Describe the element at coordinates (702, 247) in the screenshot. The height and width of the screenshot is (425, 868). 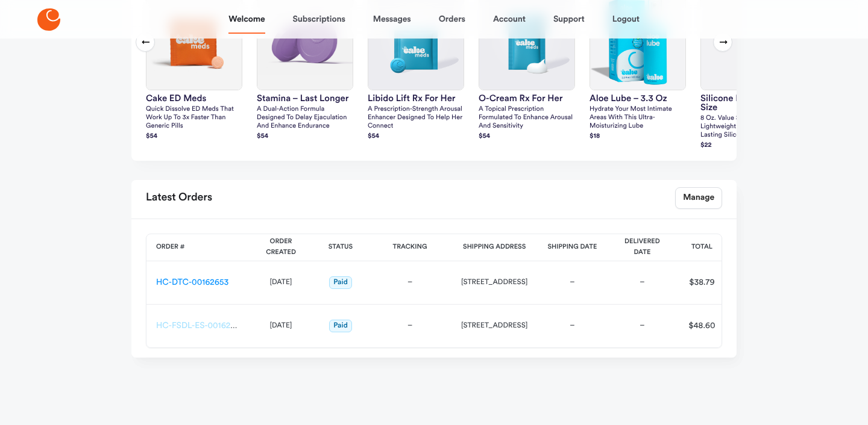
I see `th: Total` at that location.